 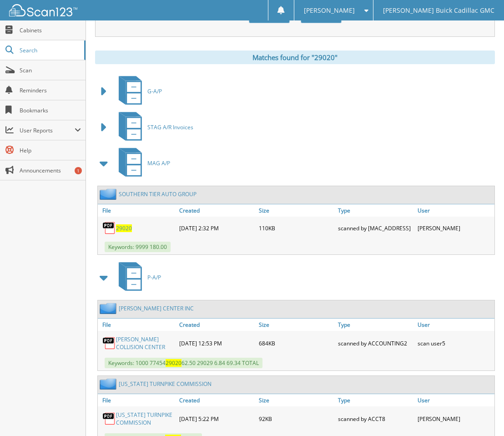 I want to click on a: 29020, so click(x=124, y=228).